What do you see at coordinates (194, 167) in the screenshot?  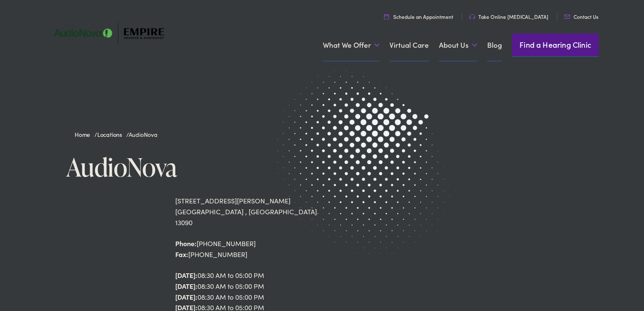 I see `h1: AudioNova` at bounding box center [194, 167].